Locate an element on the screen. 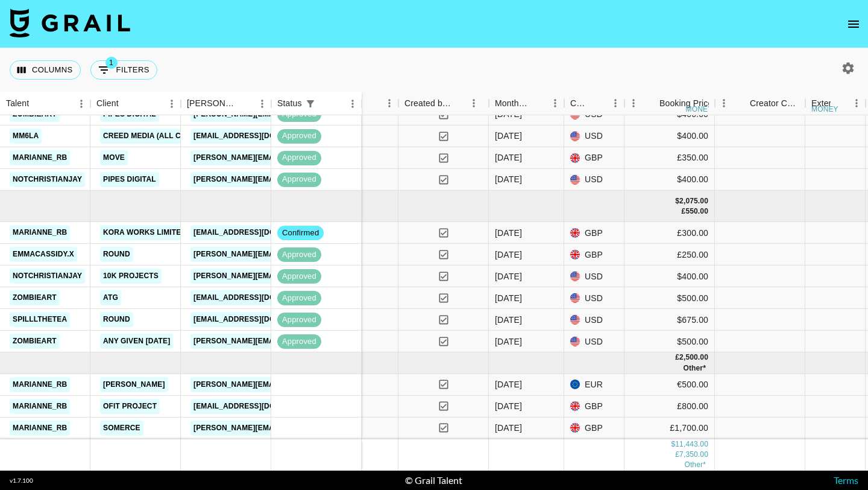 This screenshot has width=868, height=490. a: Creed Media (All Campaigns) is located at coordinates (163, 135).